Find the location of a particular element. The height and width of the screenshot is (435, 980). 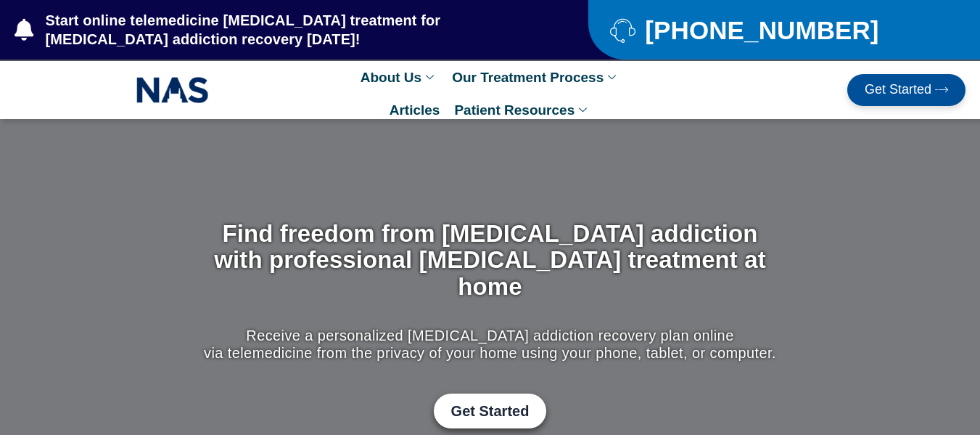

a: Articles is located at coordinates (415, 109).